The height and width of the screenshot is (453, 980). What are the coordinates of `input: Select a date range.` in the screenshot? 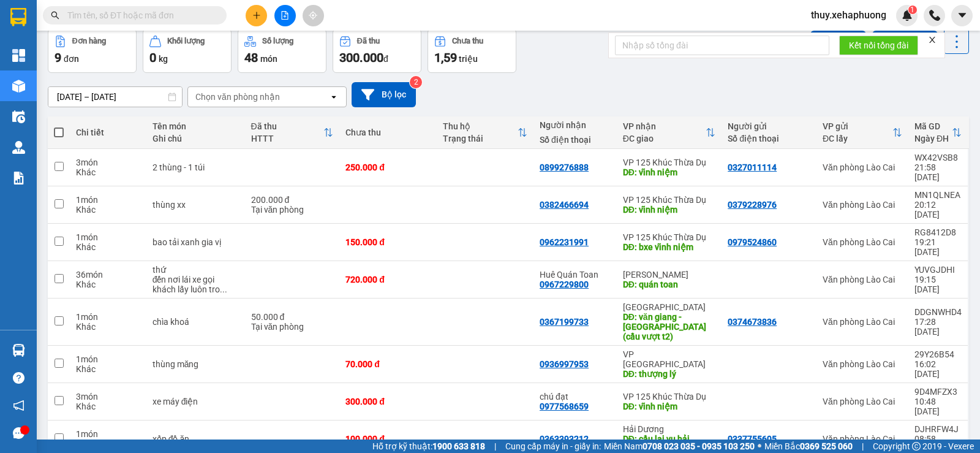 It's located at (116, 97).